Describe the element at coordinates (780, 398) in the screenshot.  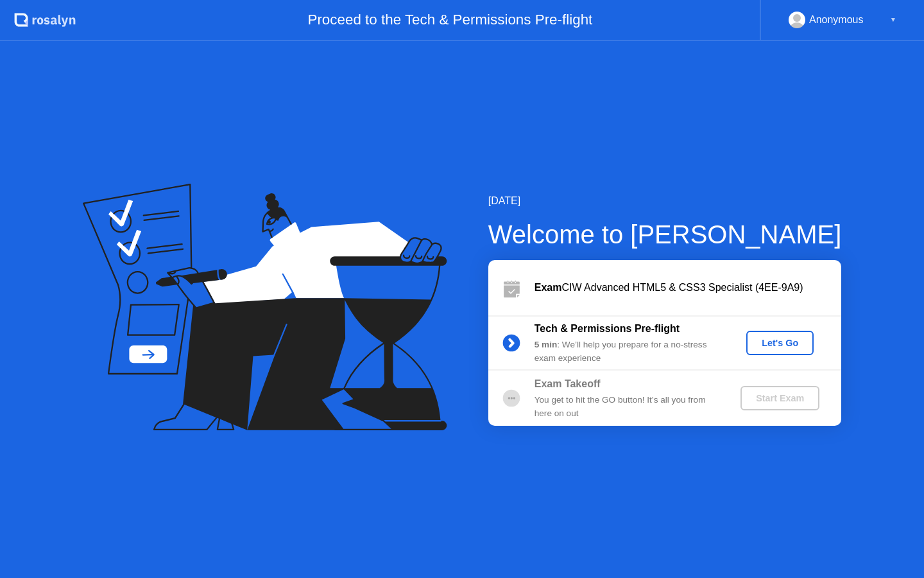
I see `div: Start Exam` at that location.